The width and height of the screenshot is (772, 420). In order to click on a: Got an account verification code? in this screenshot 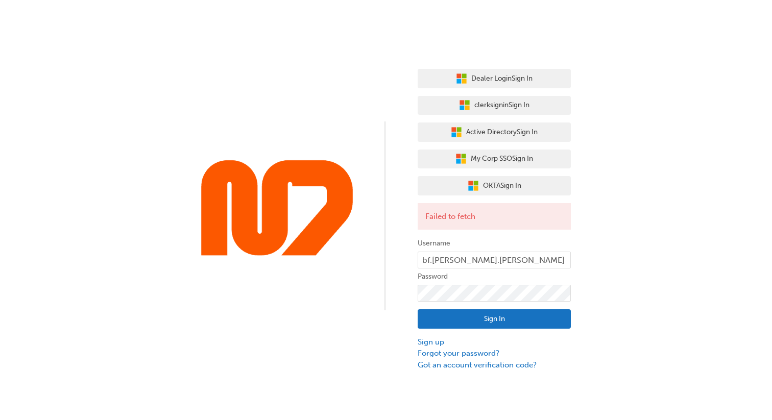, I will do `click(494, 365)`.